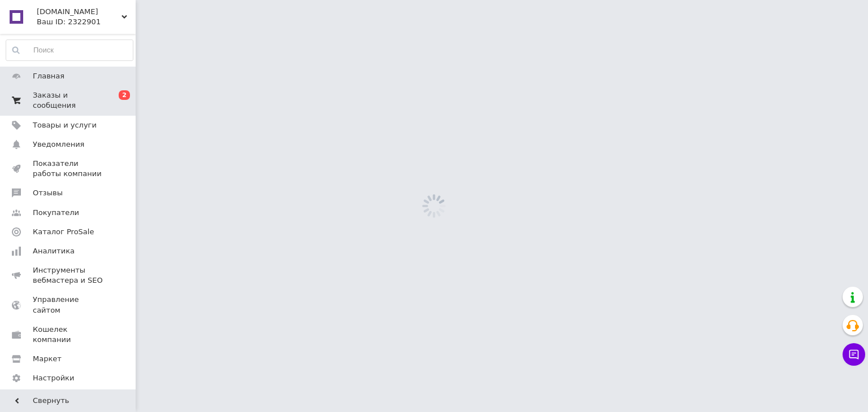  I want to click on span: Кошелек компании, so click(68, 335).